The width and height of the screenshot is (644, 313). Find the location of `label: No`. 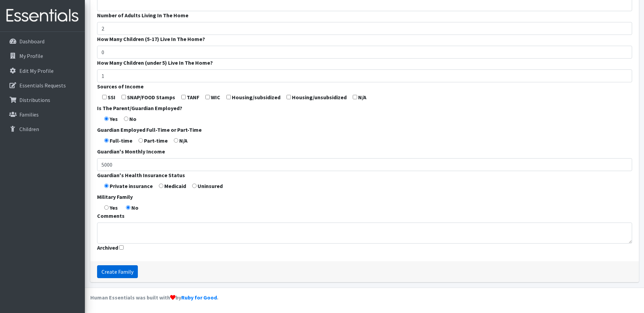

label: No is located at coordinates (133, 119).